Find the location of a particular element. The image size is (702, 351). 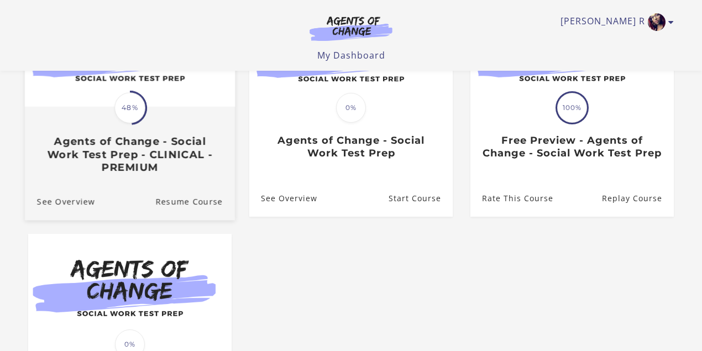

a: Free Preview - Agents of Change - Social Work Test Prep: Rate This Course is located at coordinates (512, 198).